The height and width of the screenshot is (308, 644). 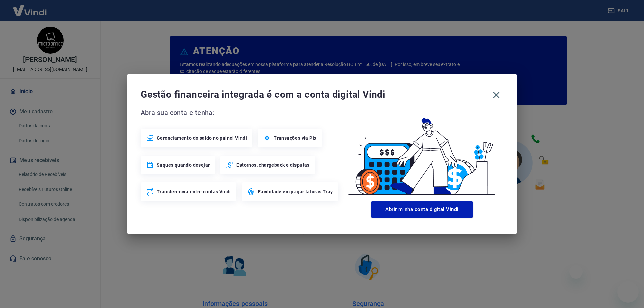 I want to click on span: Estornos, chargeback e disputas, so click(x=272, y=165).